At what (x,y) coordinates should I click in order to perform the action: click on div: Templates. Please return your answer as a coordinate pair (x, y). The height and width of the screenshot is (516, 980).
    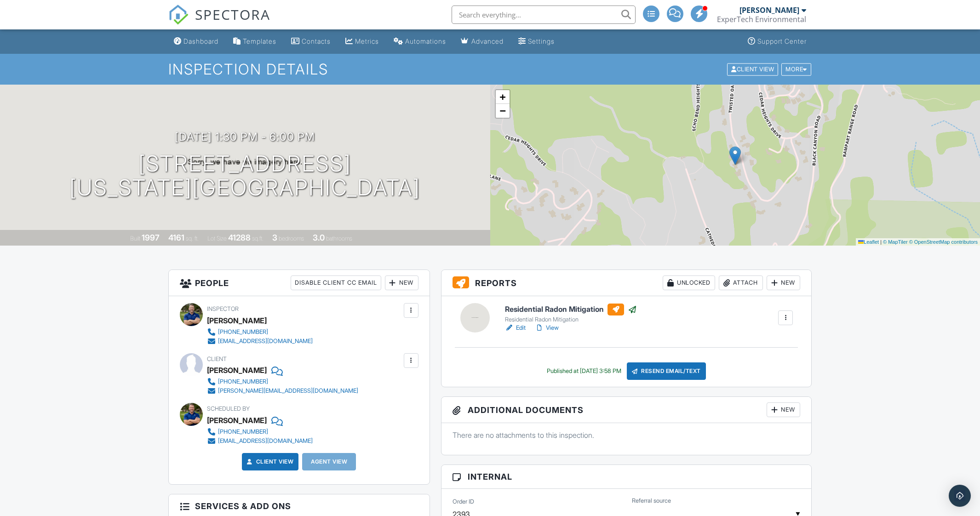
    Looking at the image, I should click on (260, 41).